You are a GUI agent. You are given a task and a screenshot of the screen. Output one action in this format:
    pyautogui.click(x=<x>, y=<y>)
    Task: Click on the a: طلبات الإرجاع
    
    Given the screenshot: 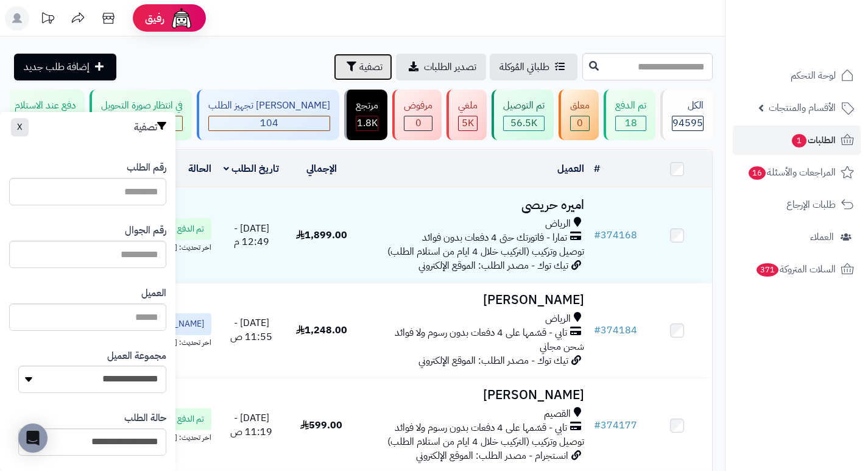 What is the action you would take?
    pyautogui.click(x=797, y=205)
    